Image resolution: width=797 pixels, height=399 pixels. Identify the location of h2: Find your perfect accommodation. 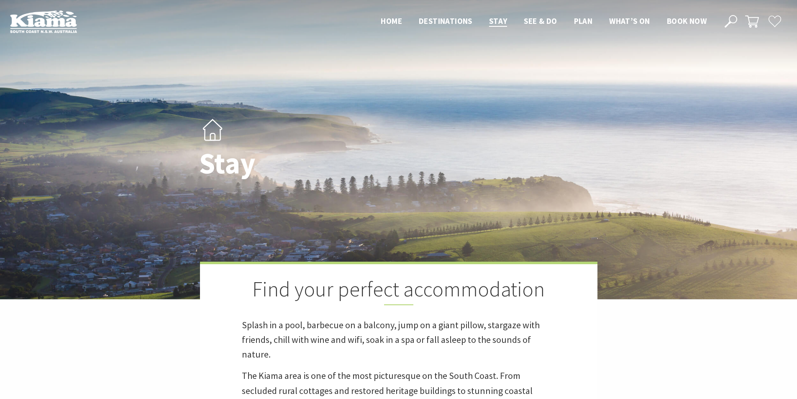
(399, 291).